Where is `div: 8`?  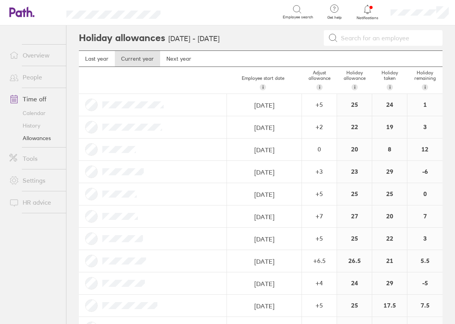 div: 8 is located at coordinates (390, 149).